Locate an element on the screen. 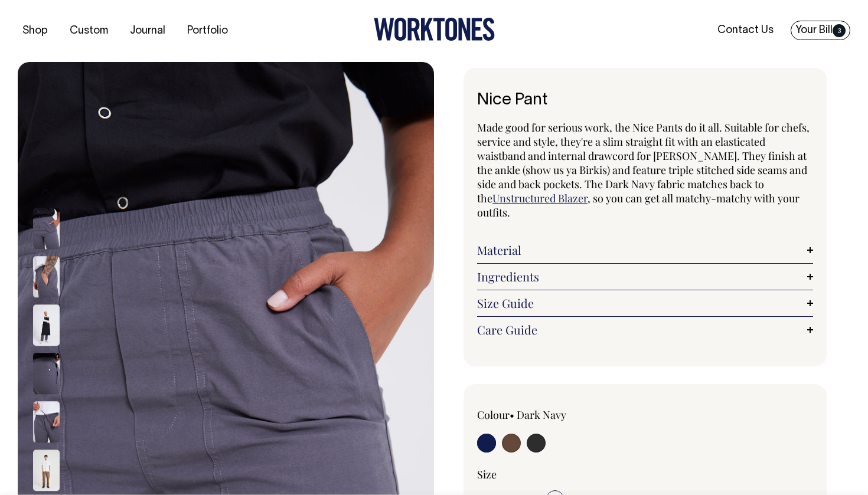  div: Size is located at coordinates (644, 474).